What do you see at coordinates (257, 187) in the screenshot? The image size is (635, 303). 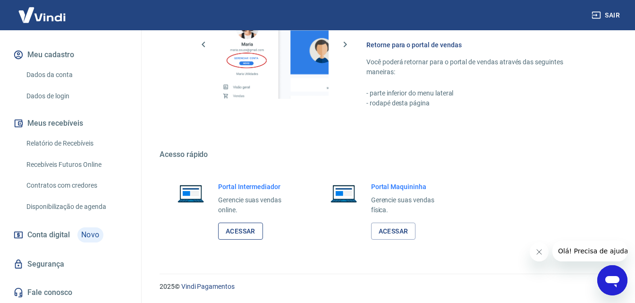 I see `h6: Portal Intermediador` at bounding box center [257, 187].